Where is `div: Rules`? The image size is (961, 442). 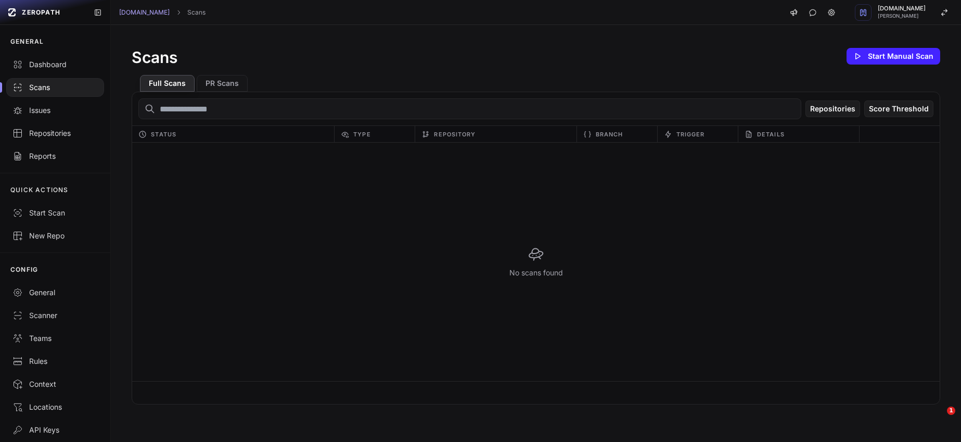 div: Rules is located at coordinates (55, 361).